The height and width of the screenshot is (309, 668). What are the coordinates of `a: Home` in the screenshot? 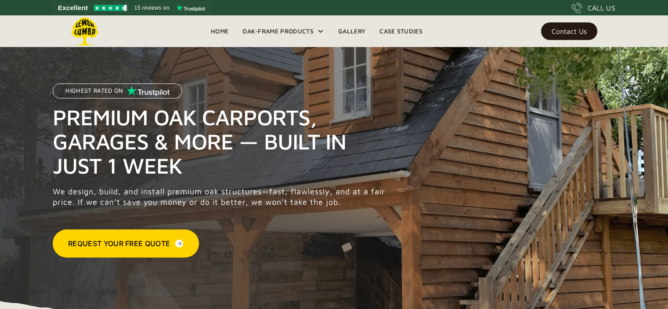 It's located at (220, 31).